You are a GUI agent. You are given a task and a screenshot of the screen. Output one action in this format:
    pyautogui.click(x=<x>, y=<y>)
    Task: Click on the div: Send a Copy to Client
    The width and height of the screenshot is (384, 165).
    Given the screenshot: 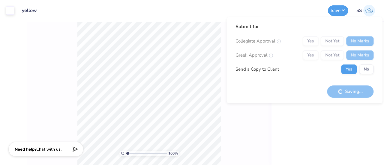 What is the action you would take?
    pyautogui.click(x=257, y=69)
    